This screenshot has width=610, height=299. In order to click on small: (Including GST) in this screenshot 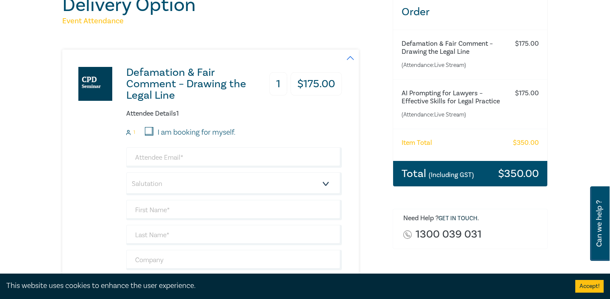, I will do `click(451, 175)`.